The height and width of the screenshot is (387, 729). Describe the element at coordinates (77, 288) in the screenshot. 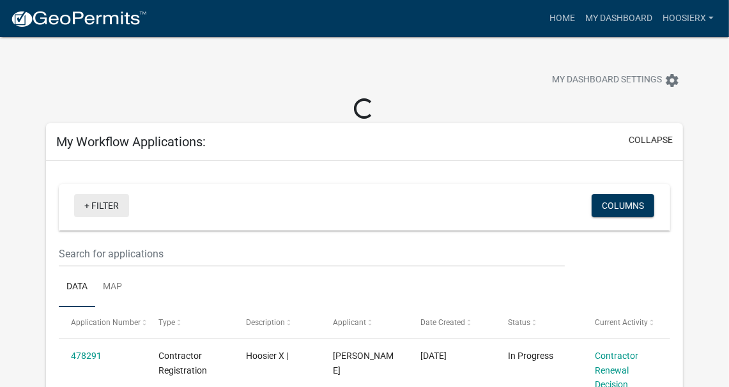

I see `a: Data` at that location.